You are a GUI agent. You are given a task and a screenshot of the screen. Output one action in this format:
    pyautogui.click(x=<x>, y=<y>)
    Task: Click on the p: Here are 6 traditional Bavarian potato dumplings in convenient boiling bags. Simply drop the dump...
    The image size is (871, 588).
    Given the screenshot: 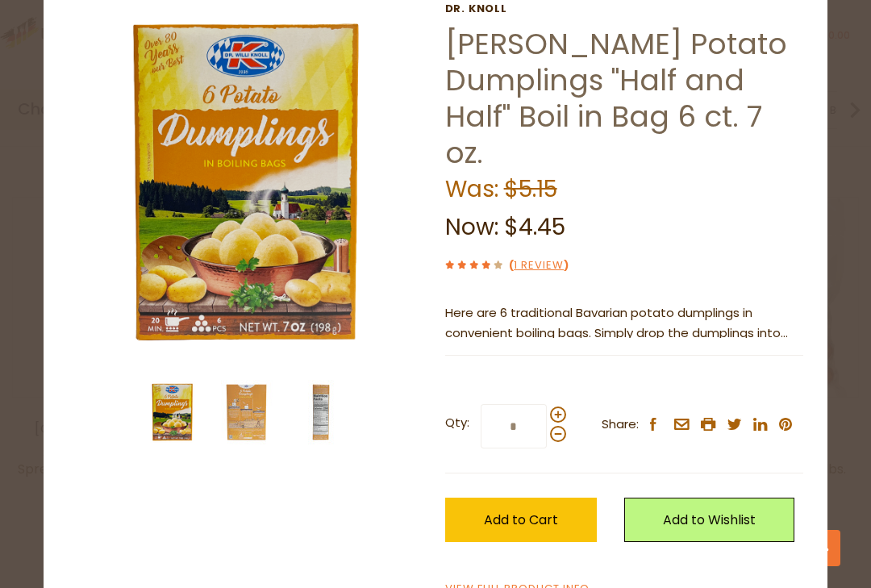 What is the action you would take?
    pyautogui.click(x=624, y=323)
    